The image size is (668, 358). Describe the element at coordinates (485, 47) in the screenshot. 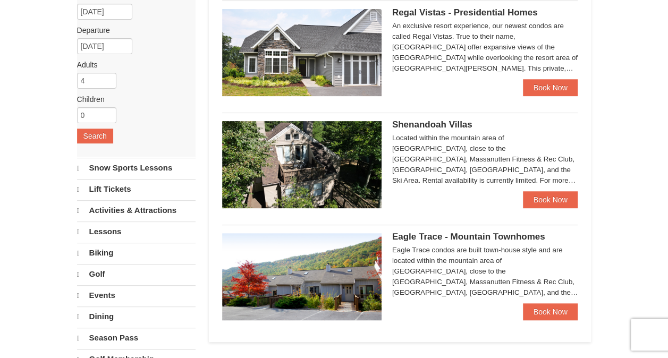

I see `div: An exclusive resort experience, our newest condos are called Regal Vistas. True to their name, [G...` at that location.